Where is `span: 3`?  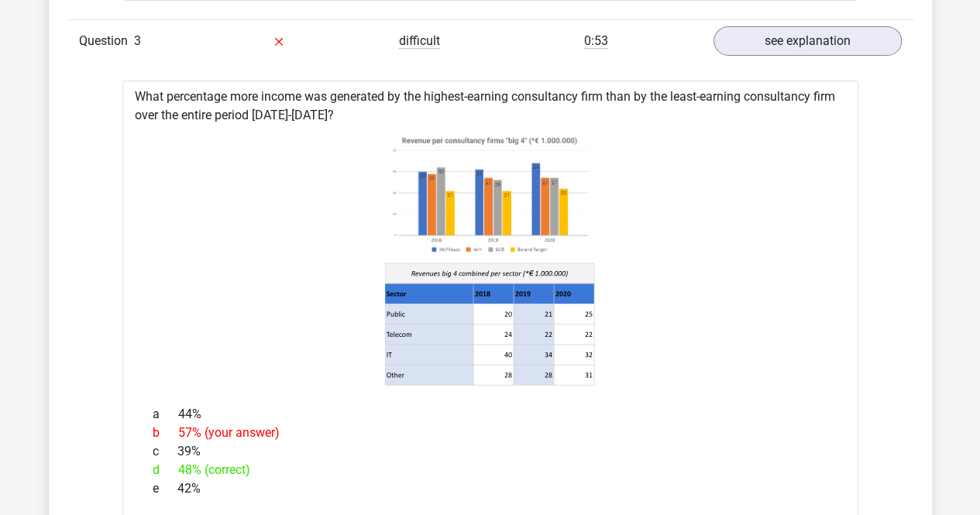
span: 3 is located at coordinates (137, 40).